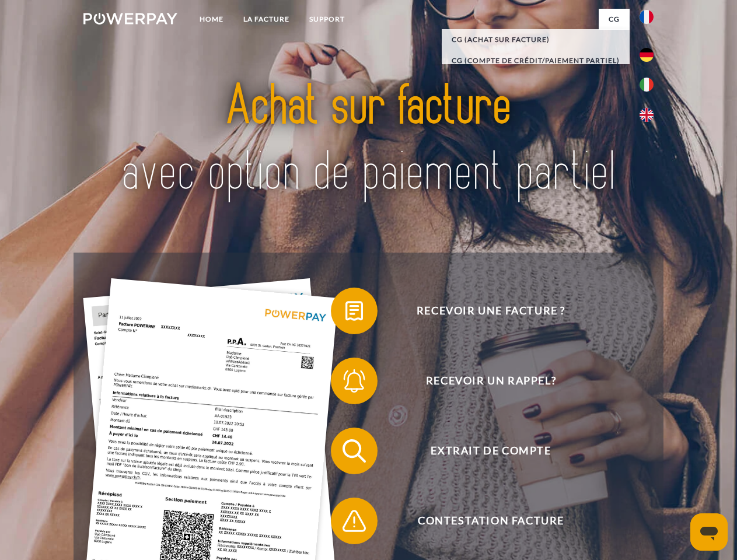  I want to click on span: Extrait de compte, so click(491, 451).